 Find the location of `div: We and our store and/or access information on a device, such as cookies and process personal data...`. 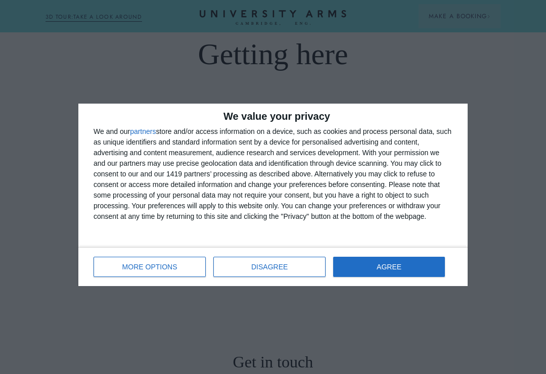

div: We and our store and/or access information on a device, such as cookies and process personal data... is located at coordinates (273, 174).